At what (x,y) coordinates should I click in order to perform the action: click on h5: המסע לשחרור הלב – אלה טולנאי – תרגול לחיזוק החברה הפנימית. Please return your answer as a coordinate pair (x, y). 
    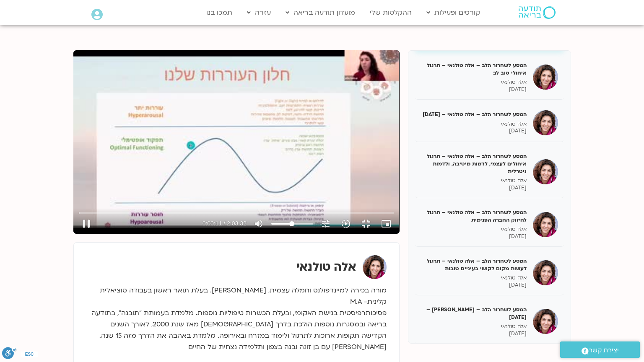
    Looking at the image, I should click on (474, 216).